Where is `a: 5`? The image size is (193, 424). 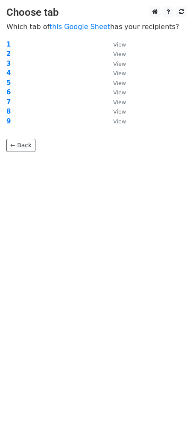 a: 5 is located at coordinates (9, 83).